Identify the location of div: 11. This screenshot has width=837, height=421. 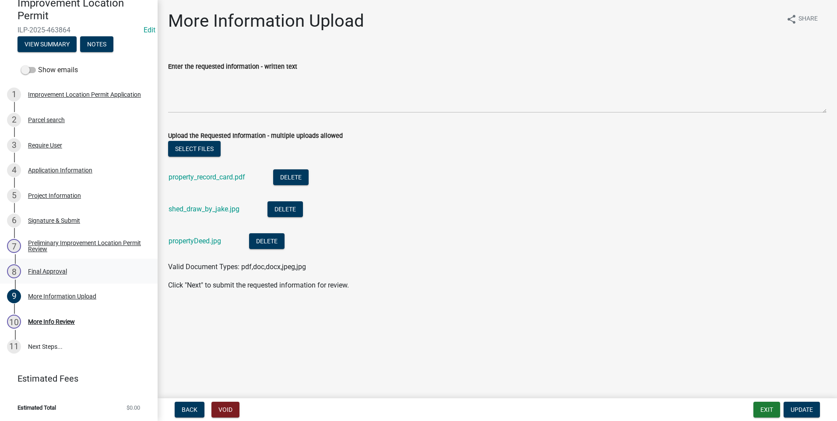
(14, 347).